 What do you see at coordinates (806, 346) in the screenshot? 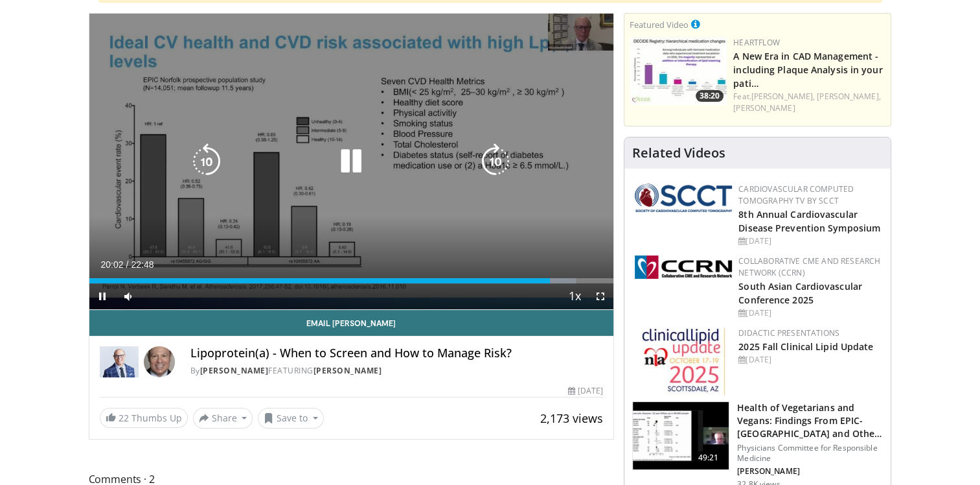
I see `a: 2025 Fall Clinical Lipid Update` at bounding box center [806, 346].